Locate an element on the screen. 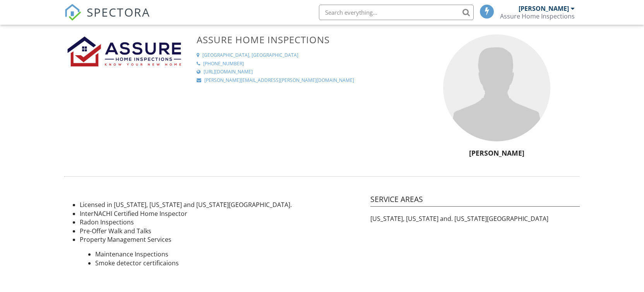 The width and height of the screenshot is (644, 292). img: default-user-f0147aede5fd5fa78ca7ade42f37bd4542148d508eef1c3d3ea960f66861d68b.jpg is located at coordinates (496, 88).